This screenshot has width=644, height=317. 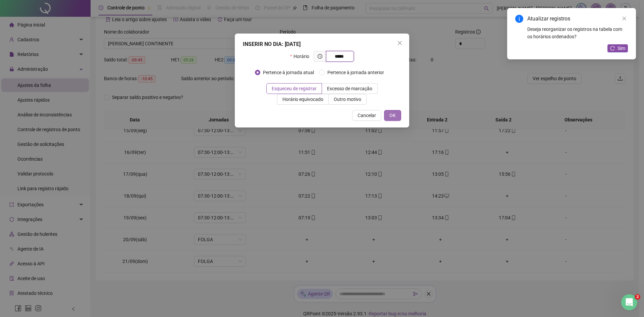 I want to click on span: Pertence à jornada atual, so click(x=289, y=72).